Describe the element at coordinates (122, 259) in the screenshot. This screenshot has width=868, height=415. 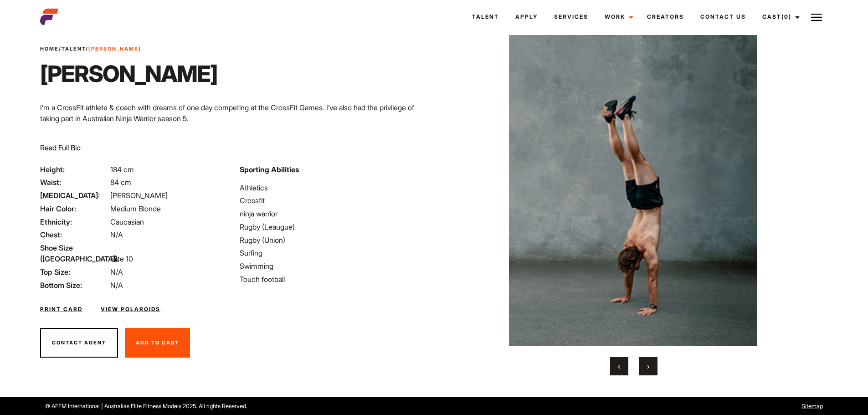
I see `span: Size 10` at that location.